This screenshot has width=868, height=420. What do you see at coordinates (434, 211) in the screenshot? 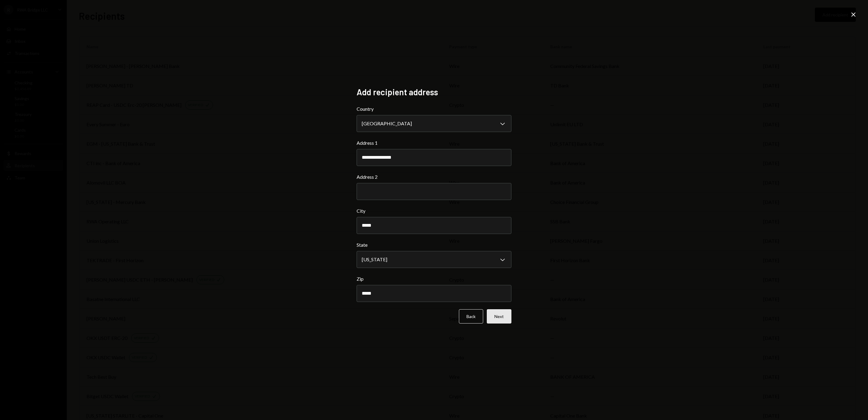
I see `label: City` at bounding box center [434, 211].